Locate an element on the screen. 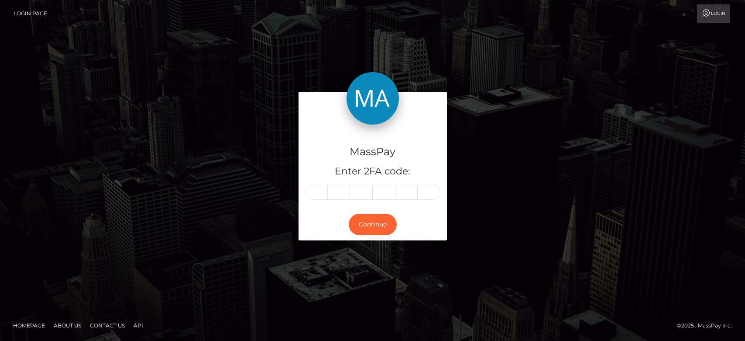 This screenshot has width=745, height=341. a: About Us is located at coordinates (67, 325).